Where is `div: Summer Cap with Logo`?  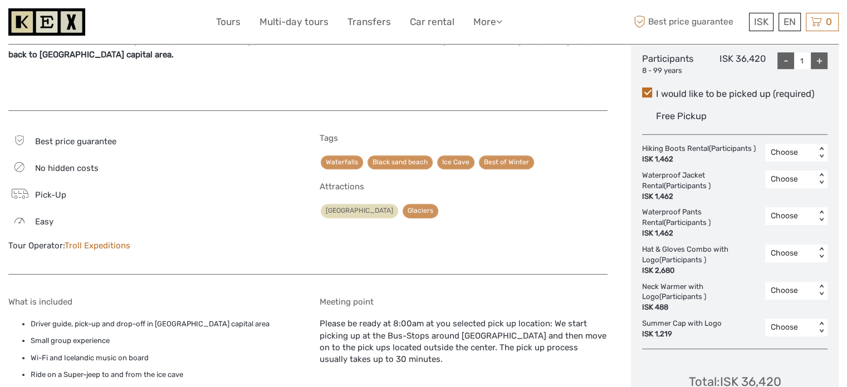
div: Summer Cap with Logo is located at coordinates (684, 329).